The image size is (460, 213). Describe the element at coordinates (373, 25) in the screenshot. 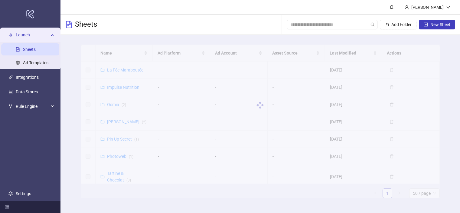

I see `span: search` at that location.